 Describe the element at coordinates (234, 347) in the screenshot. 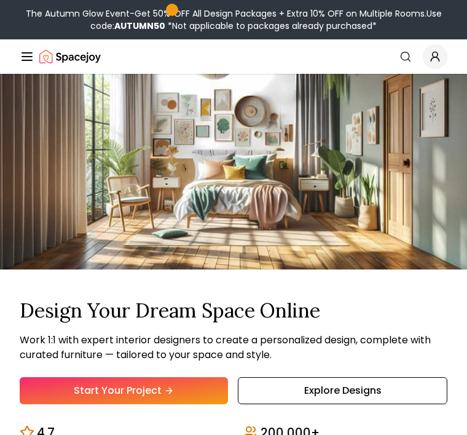

I see `p: Work 1:1 with expert interior designers to create a personalized design, complete with curated fu...` at that location.